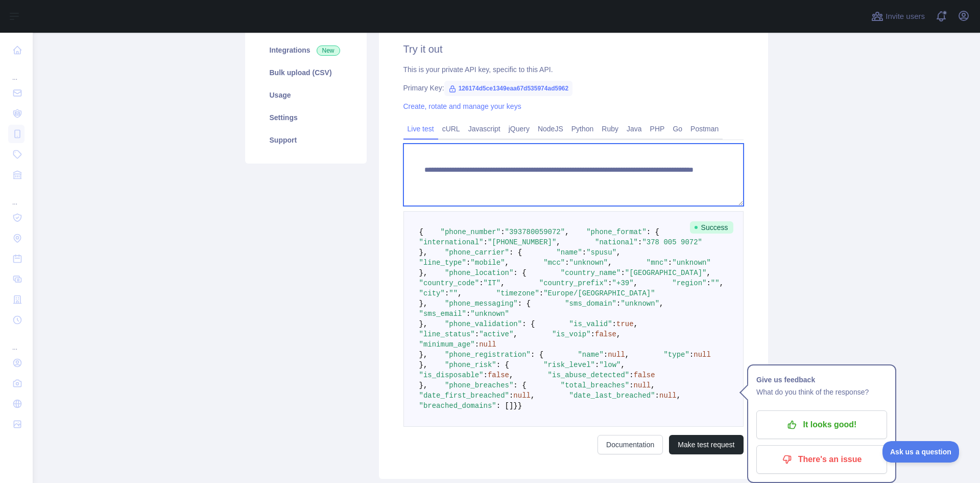 Image resolution: width=980 pixels, height=483 pixels. What do you see at coordinates (421, 129) in the screenshot?
I see `a: Live test` at bounding box center [421, 129].